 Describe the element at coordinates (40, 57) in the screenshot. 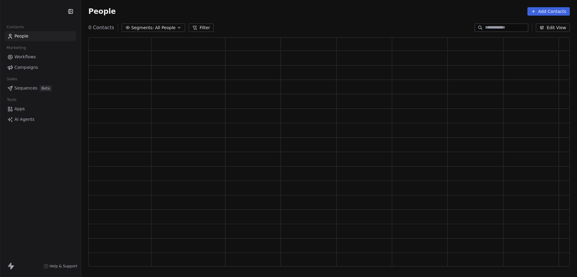

I see `a: Workflows` at that location.